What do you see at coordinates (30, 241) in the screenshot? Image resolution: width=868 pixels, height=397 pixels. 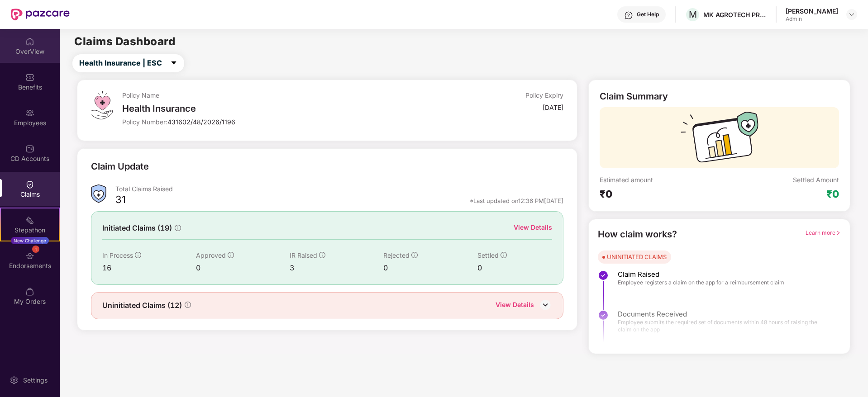 I see `div: New Challenge` at bounding box center [30, 241].